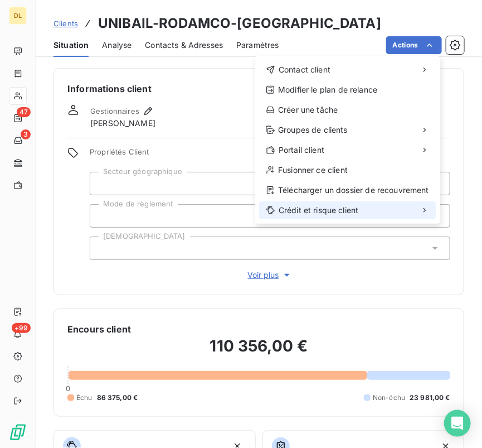 This screenshot has height=448, width=482. What do you see at coordinates (302, 150) in the screenshot?
I see `span: Portail client` at bounding box center [302, 150].